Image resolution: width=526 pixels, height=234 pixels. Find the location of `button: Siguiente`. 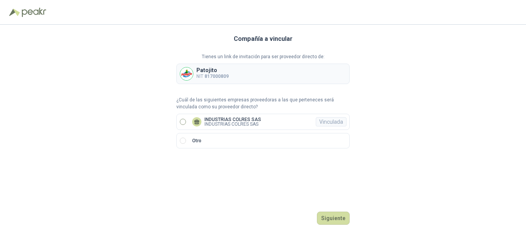

button: Siguiente is located at coordinates (333, 218).